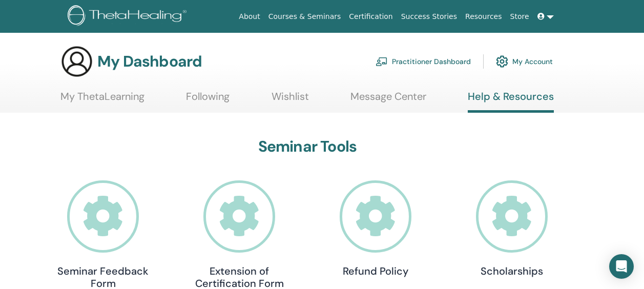 Image resolution: width=644 pixels, height=289 pixels. What do you see at coordinates (483, 16) in the screenshot?
I see `a: Resources` at bounding box center [483, 16].